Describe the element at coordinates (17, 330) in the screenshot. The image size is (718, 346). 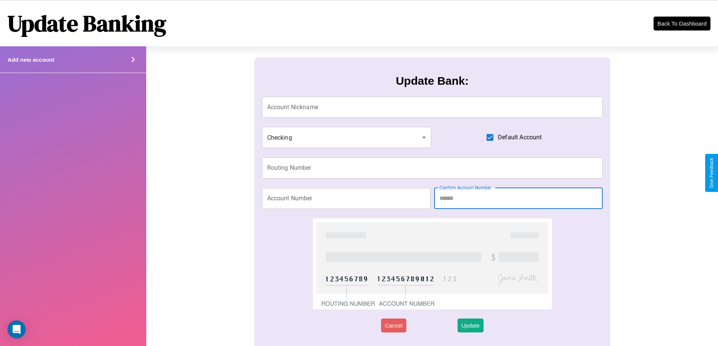
I see `div: Open Intercom Messenger` at that location.